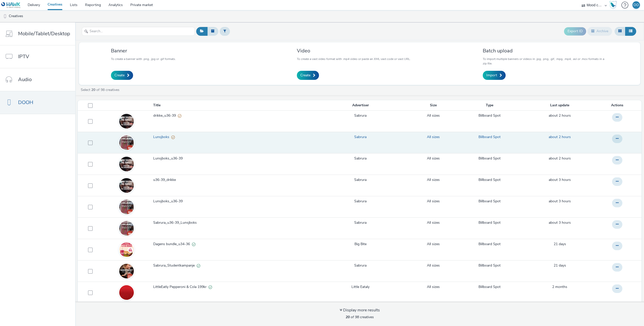  Describe the element at coordinates (165, 180) in the screenshot. I see `span: u36-39_drikke` at that location.